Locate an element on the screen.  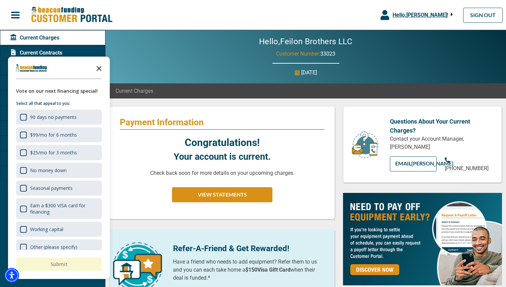
p: Your account is current. is located at coordinates (222, 157).